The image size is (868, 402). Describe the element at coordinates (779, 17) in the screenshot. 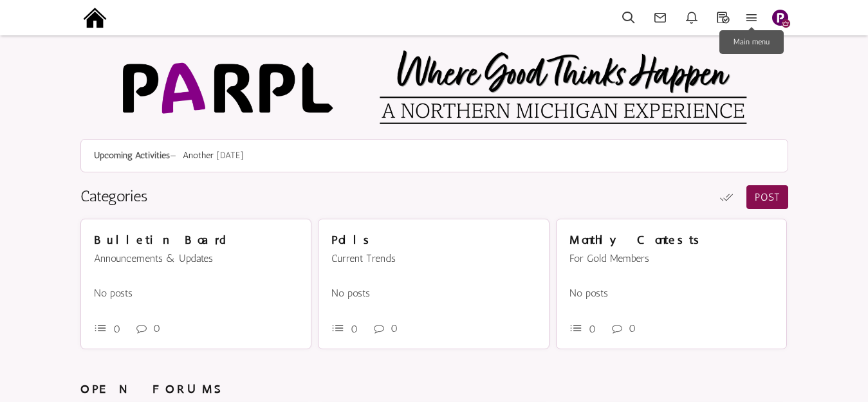

I see `img: Slide1.png` at that location.